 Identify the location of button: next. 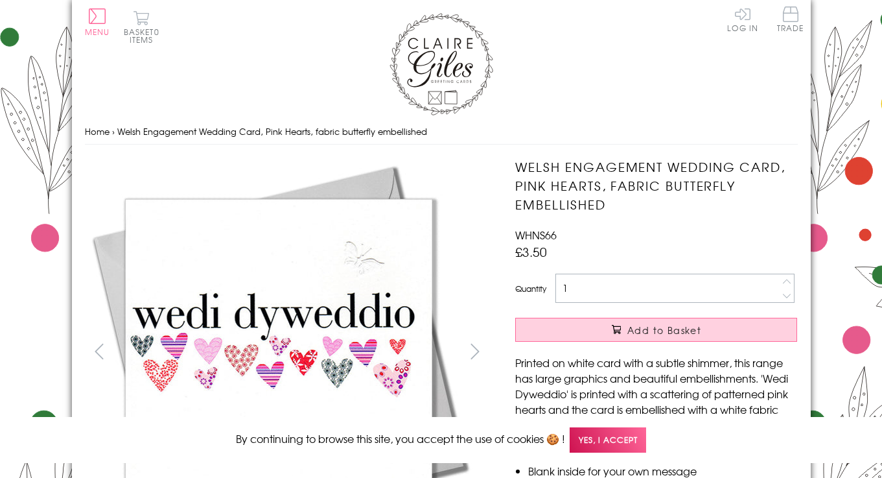
(475, 351).